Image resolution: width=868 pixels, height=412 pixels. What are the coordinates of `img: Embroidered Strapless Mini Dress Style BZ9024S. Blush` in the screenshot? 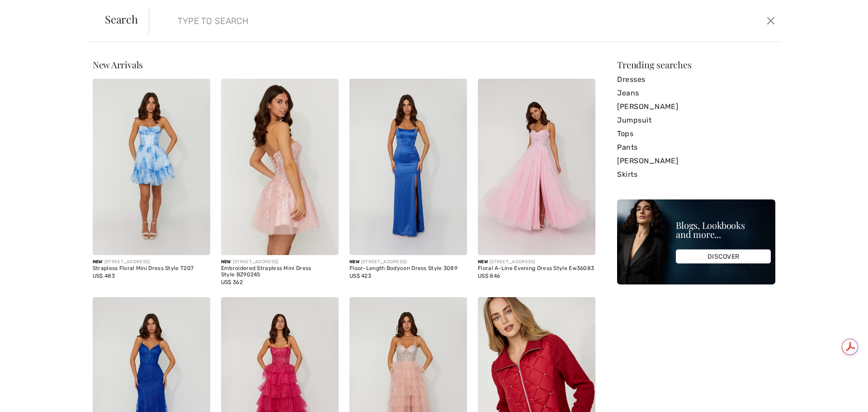 It's located at (280, 167).